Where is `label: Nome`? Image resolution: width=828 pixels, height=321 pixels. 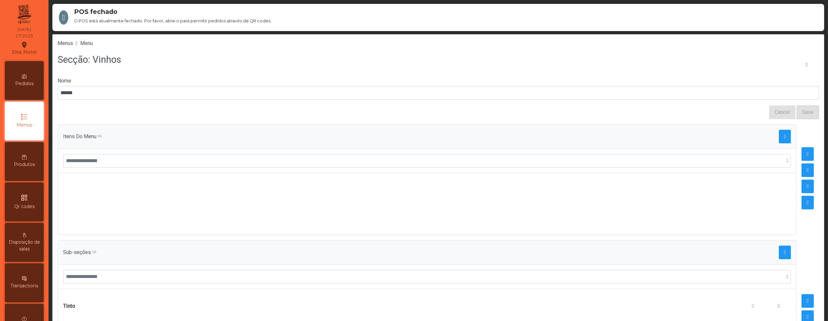 label: Nome is located at coordinates (438, 81).